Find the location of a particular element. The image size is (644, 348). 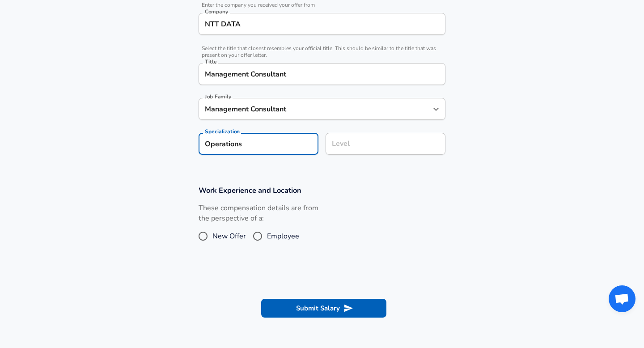

button: Open is located at coordinates (436, 109).